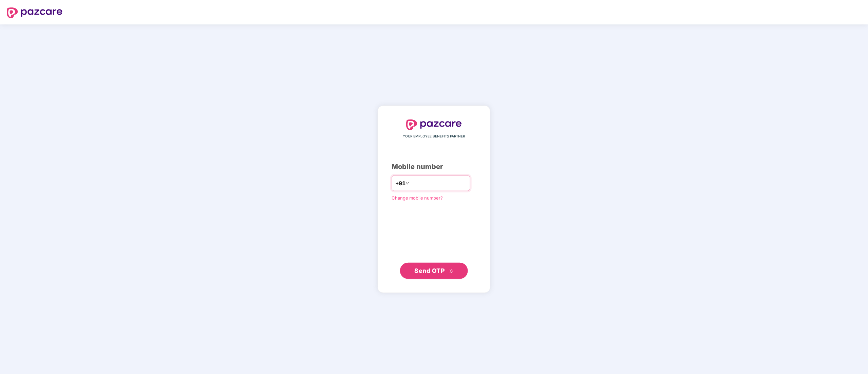 This screenshot has width=868, height=374. I want to click on button: Send OTPdouble-right, so click(434, 271).